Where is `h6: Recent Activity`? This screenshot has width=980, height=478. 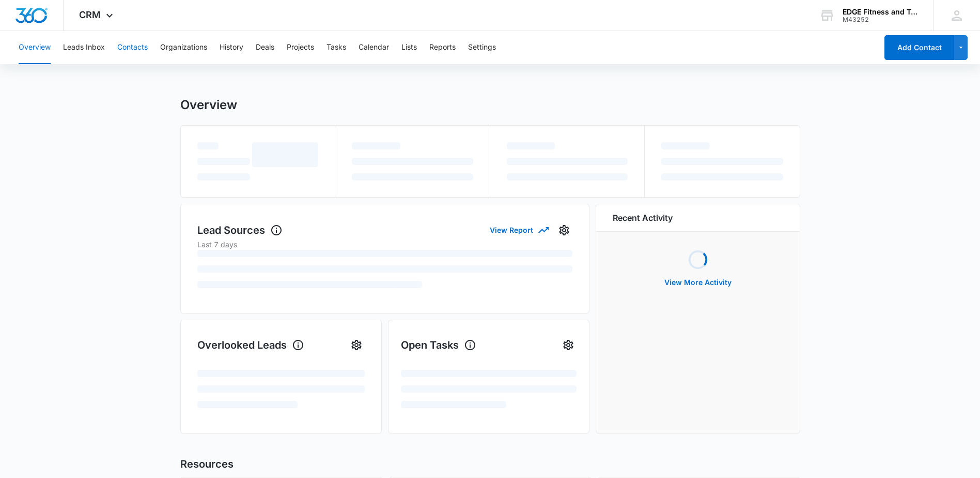
h6: Recent Activity is located at coordinates (643, 217).